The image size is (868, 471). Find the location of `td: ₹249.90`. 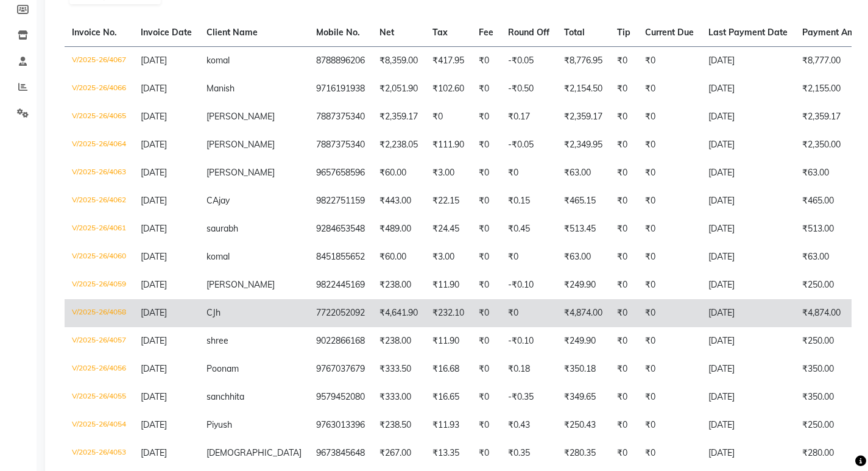

td: ₹249.90 is located at coordinates (583, 285).